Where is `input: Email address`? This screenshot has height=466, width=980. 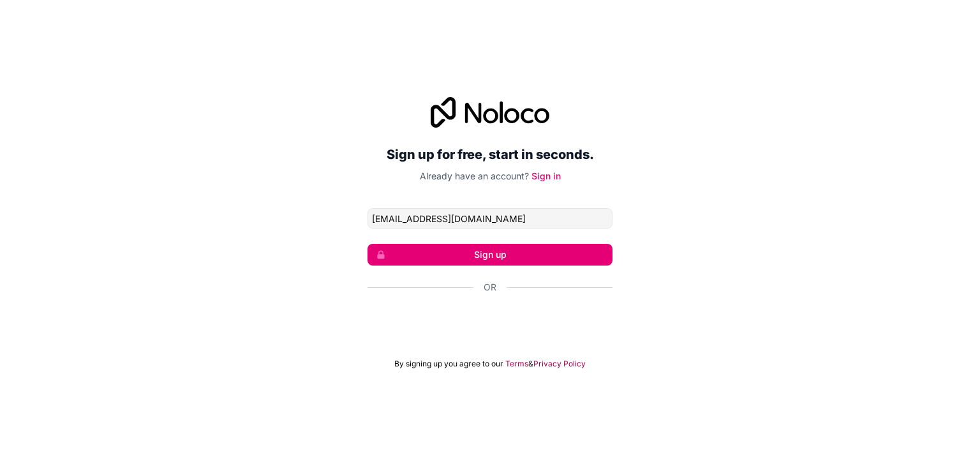
input: Email address is located at coordinates (490, 218).